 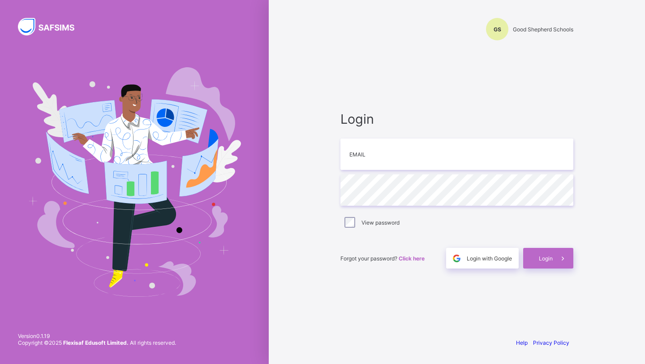 I want to click on img: google.396cfc9801f0270233282035f929180a.svg, so click(x=457, y=258).